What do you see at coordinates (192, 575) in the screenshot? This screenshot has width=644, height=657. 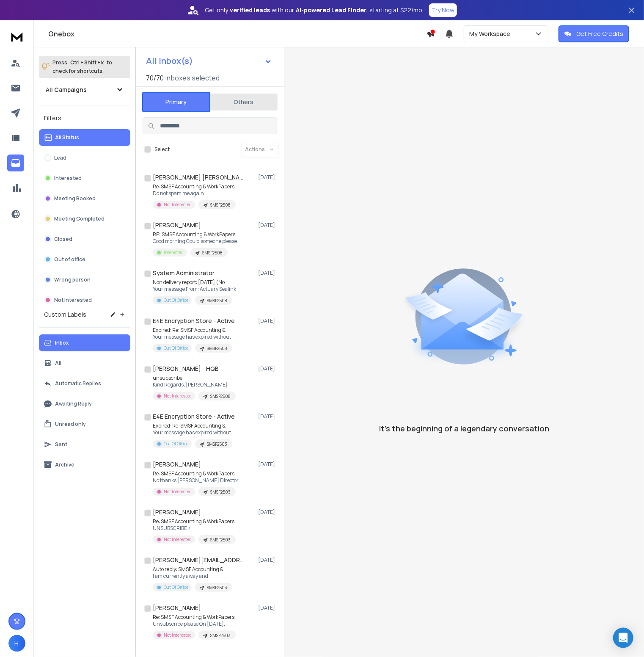 I see `p: I am currently away and` at bounding box center [192, 575].